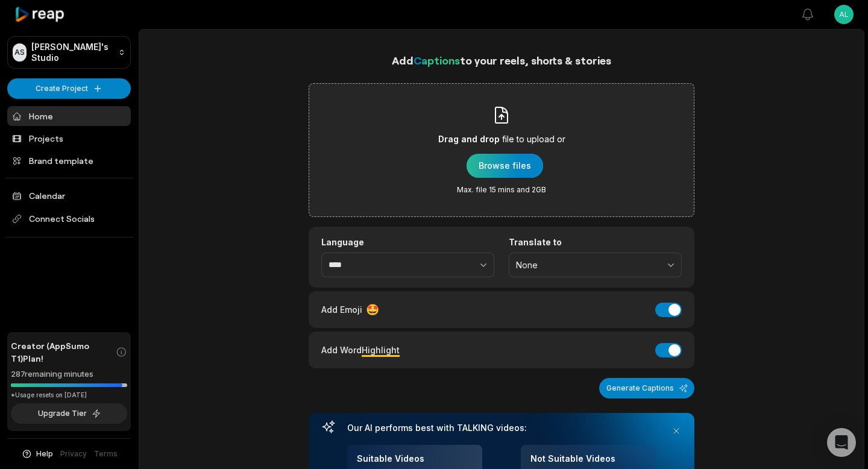  What do you see at coordinates (106, 454) in the screenshot?
I see `a: Terms` at bounding box center [106, 454].